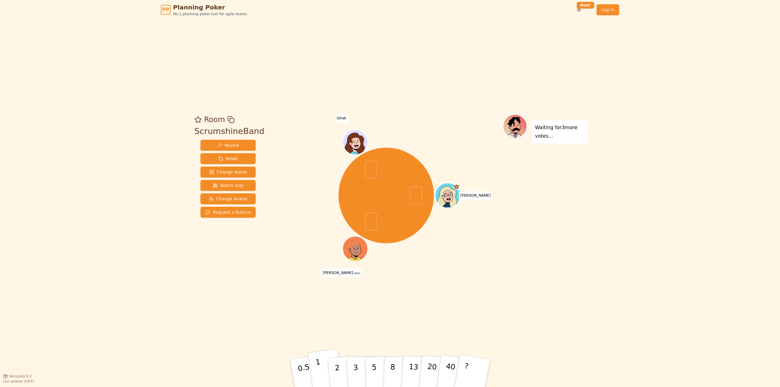  What do you see at coordinates (560, 132) in the screenshot?
I see `p: Waiting for 3 more votes...` at bounding box center [560, 132].